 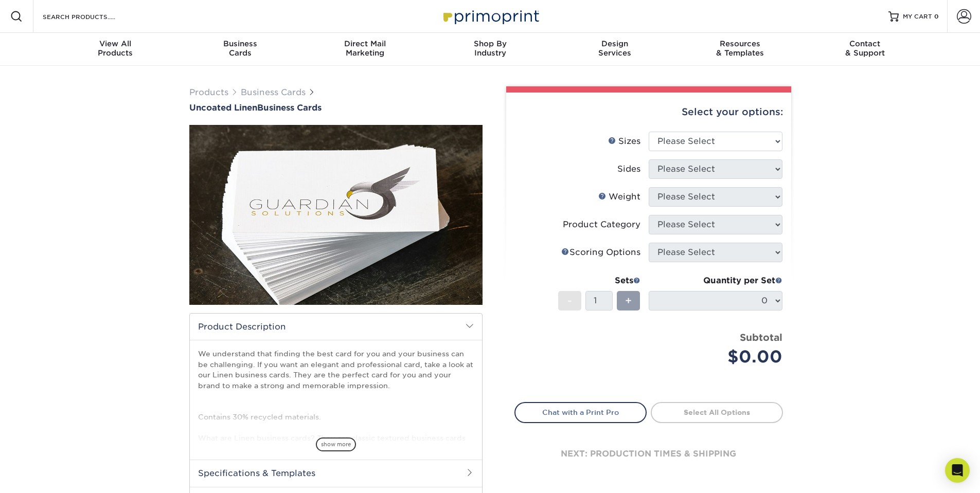 I want to click on input: SEARCH PRODUCTS....., so click(x=91, y=16).